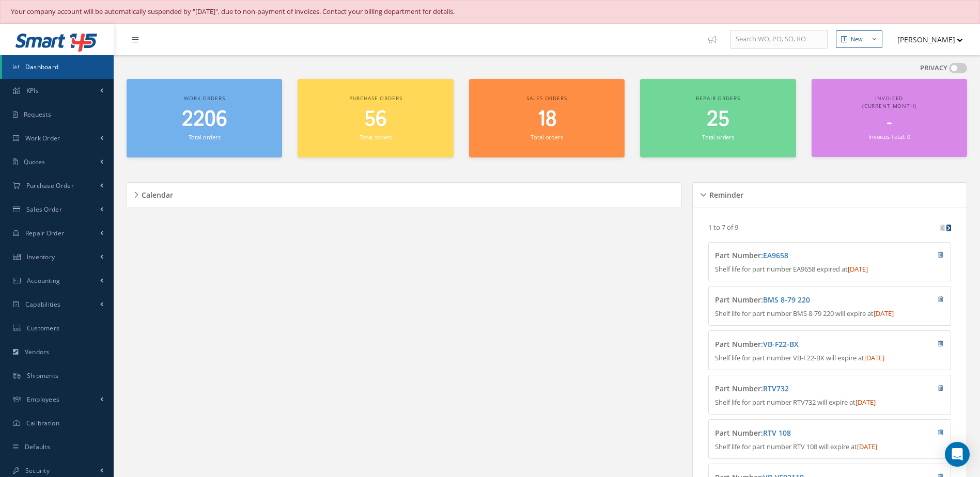  I want to click on h5: Calendar, so click(156, 193).